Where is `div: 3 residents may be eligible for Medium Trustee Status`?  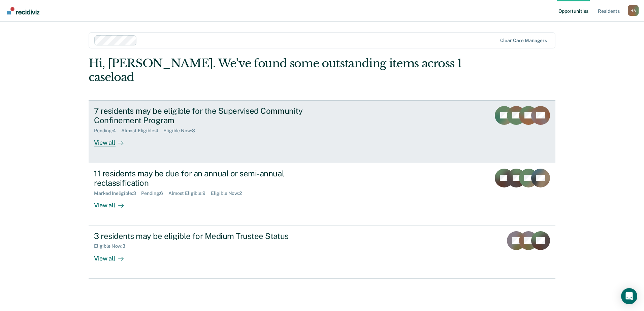 div: 3 residents may be eligible for Medium Trustee Status is located at coordinates (212, 236).